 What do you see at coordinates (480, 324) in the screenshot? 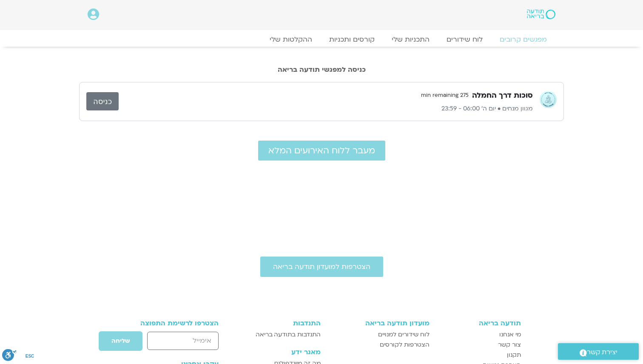
I see `h3: תודעה בריאה` at bounding box center [480, 324].